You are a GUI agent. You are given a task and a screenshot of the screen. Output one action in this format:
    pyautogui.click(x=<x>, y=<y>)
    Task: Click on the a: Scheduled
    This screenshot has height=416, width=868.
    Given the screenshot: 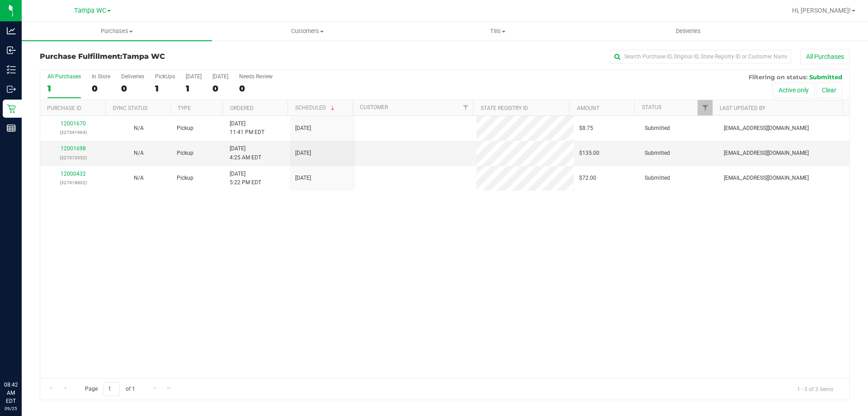 What is the action you would take?
    pyautogui.click(x=316, y=108)
    